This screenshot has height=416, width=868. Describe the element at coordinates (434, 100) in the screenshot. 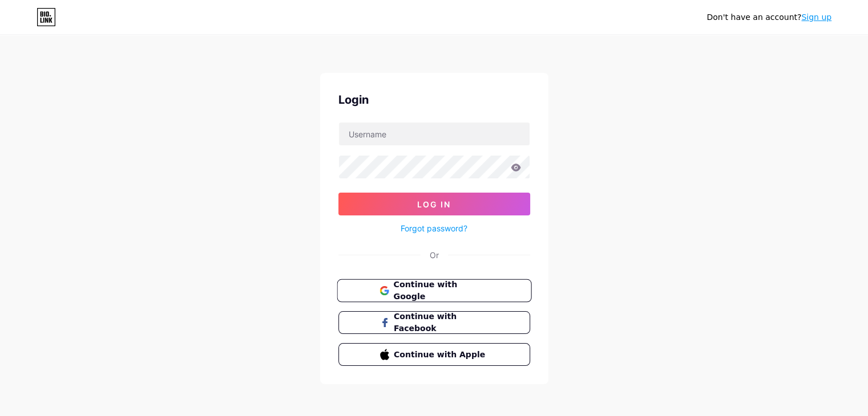

I see `div: Login` at that location.